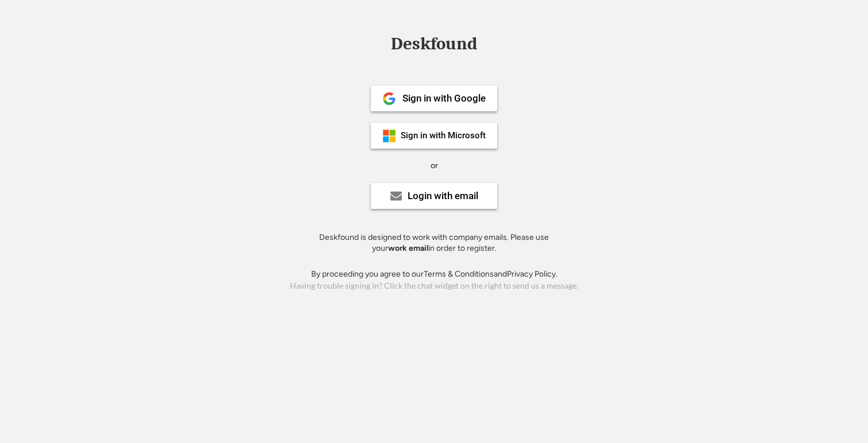  I want to click on a: Privacy Policy., so click(533, 274).